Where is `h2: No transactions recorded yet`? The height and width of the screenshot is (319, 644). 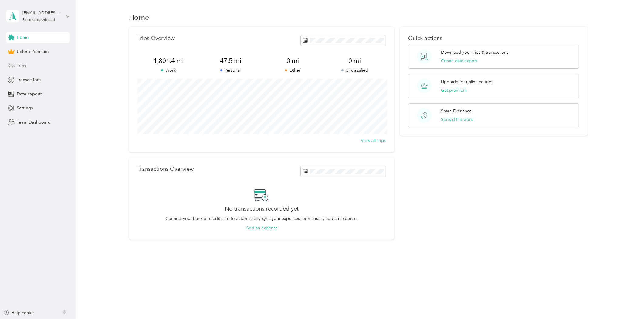 h2: No transactions recorded yet is located at coordinates (262, 209).